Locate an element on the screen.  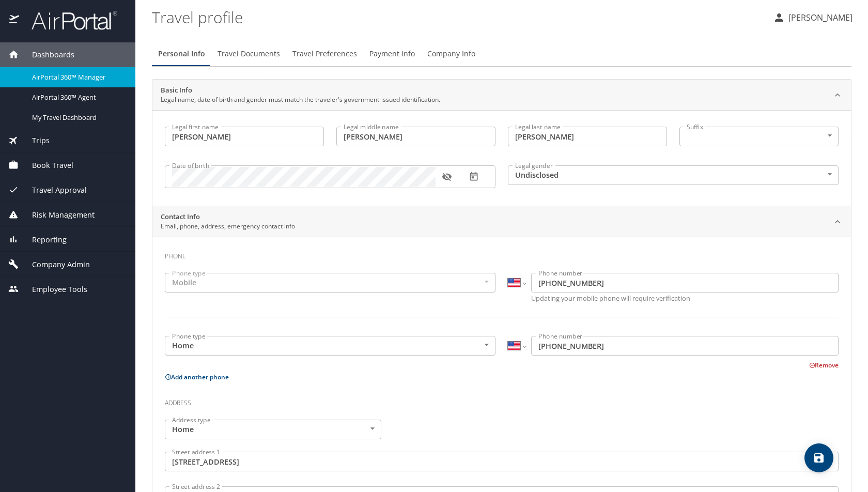
h2: Basic Info is located at coordinates (300, 91).